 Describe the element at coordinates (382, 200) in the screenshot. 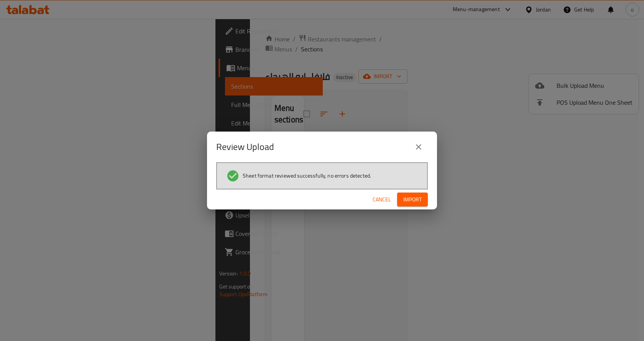

I see `button: Cancel` at that location.